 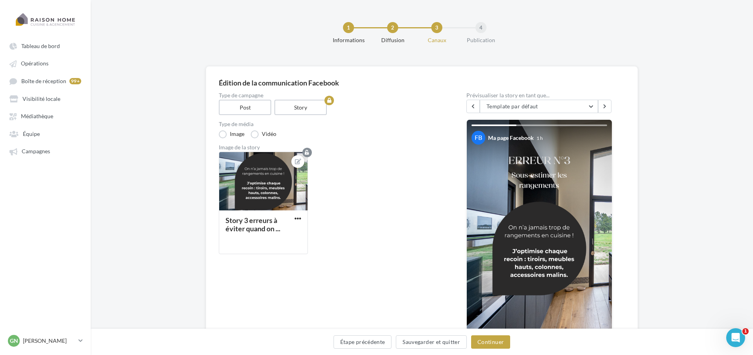 What do you see at coordinates (330, 124) in the screenshot?
I see `label: Type de média` at bounding box center [330, 124].